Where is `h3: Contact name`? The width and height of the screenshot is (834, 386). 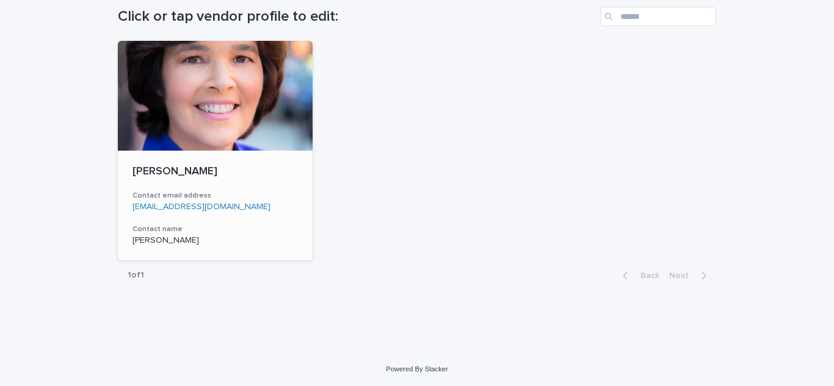
h3: Contact name is located at coordinates (215, 230).